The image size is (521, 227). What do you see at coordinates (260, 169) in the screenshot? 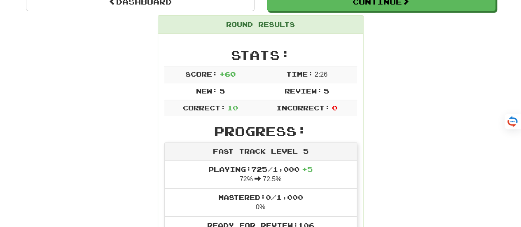
I see `span: Playing: 725 / 1,000` at bounding box center [260, 169].